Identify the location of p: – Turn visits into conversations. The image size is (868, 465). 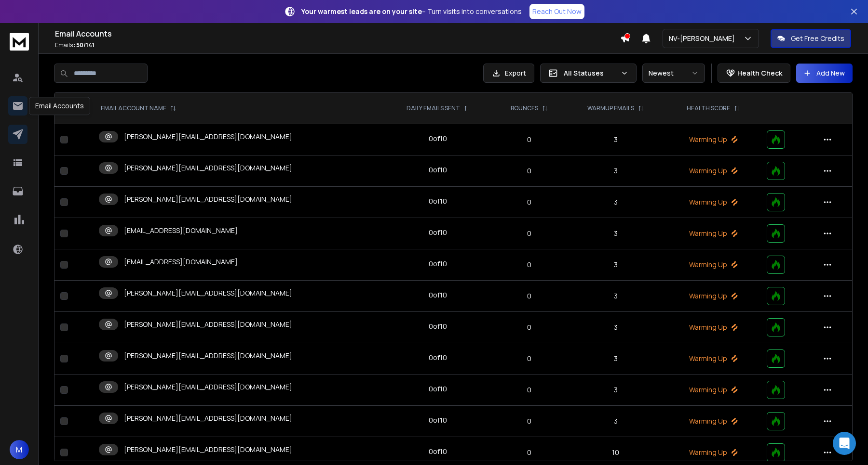
(411, 12).